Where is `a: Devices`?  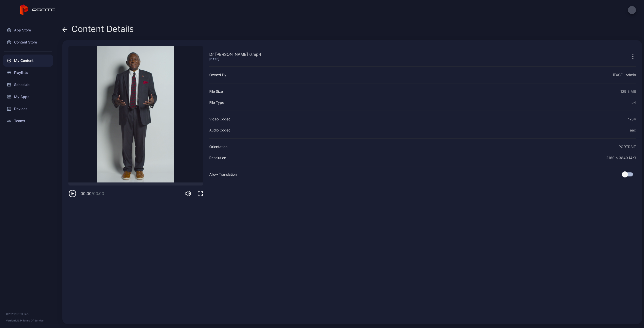 a: Devices is located at coordinates (28, 109).